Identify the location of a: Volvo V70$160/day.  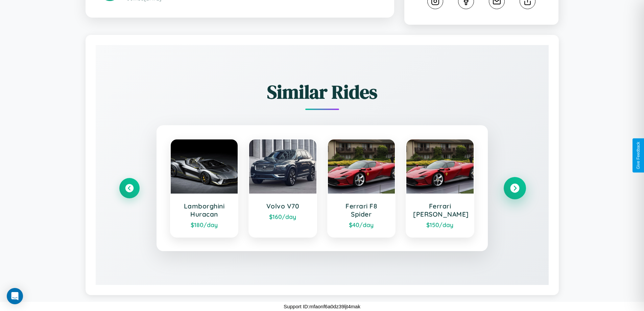
(283, 188).